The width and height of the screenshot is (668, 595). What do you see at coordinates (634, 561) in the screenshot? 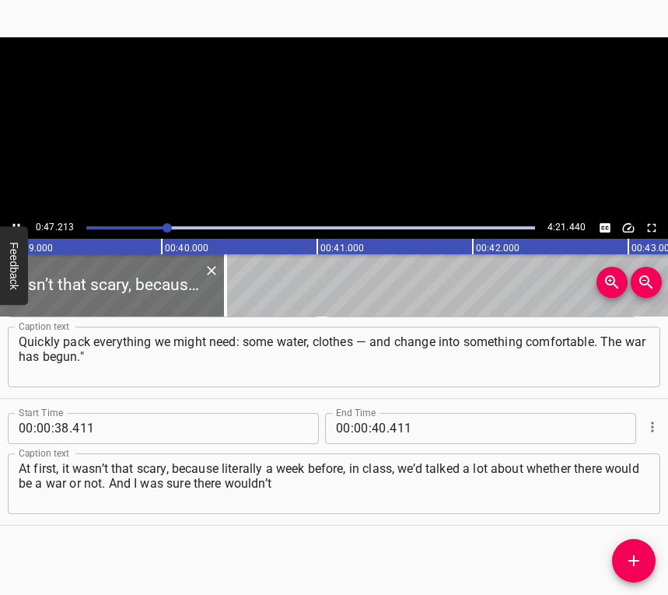
I see `button: Add Cue` at bounding box center [634, 561].